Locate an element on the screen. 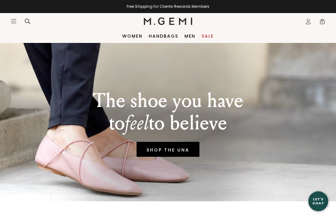  a: Handbags is located at coordinates (163, 36).